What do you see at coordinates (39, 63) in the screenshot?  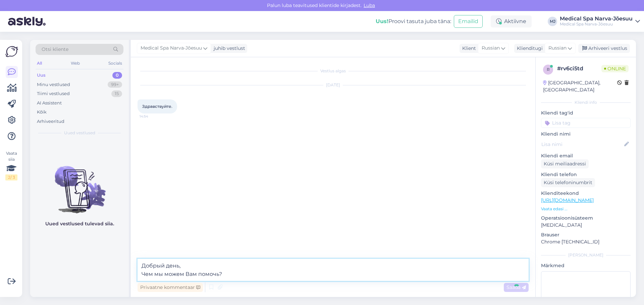 I see `div: All` at bounding box center [39, 63].